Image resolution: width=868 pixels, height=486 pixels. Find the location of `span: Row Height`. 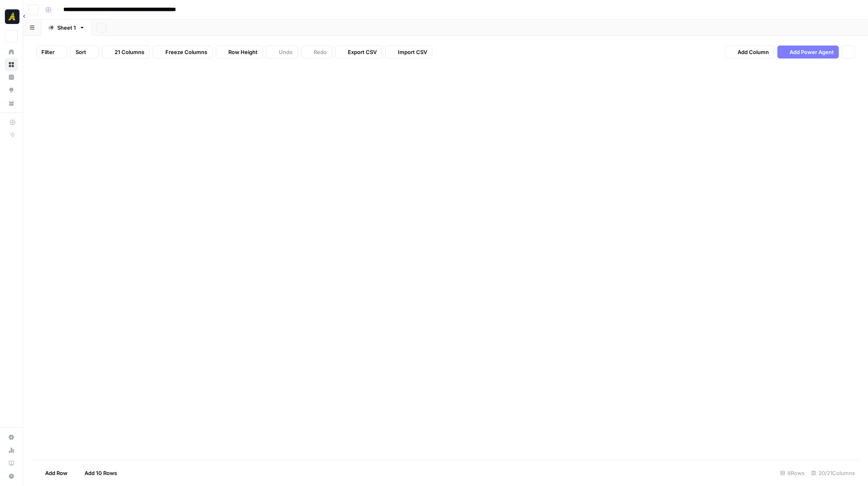

span: Row Height is located at coordinates (243, 52).